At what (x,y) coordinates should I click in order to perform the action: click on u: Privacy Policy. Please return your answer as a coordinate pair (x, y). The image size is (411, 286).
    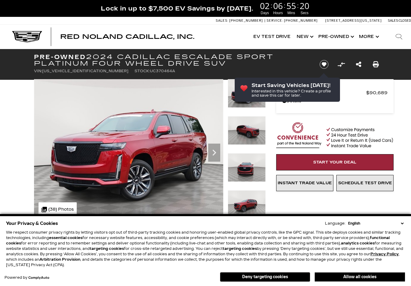
    Looking at the image, I should click on (385, 254).